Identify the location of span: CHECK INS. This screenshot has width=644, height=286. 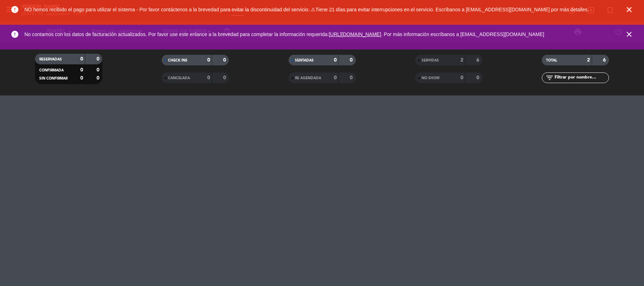
(177, 60).